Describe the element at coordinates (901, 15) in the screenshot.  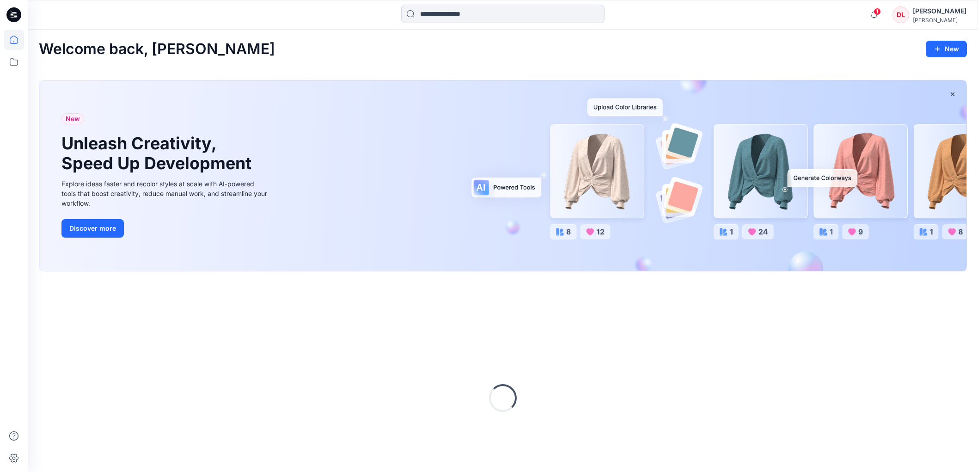
I see `div: DL` at that location.